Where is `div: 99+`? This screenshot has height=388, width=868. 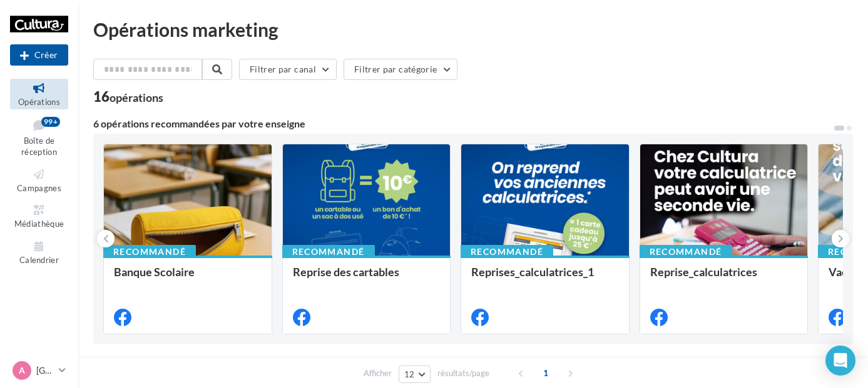
div: 99+ is located at coordinates (51, 122).